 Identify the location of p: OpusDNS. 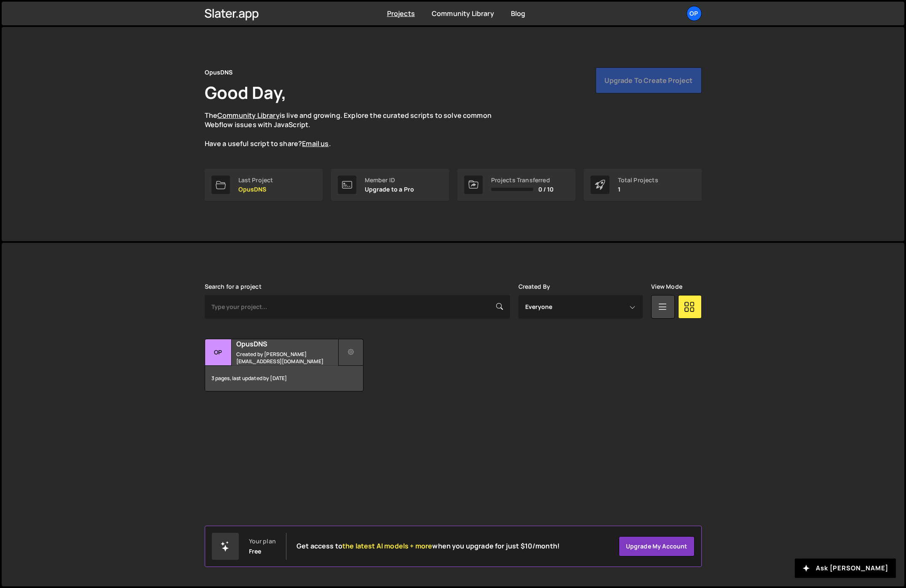
(256, 190).